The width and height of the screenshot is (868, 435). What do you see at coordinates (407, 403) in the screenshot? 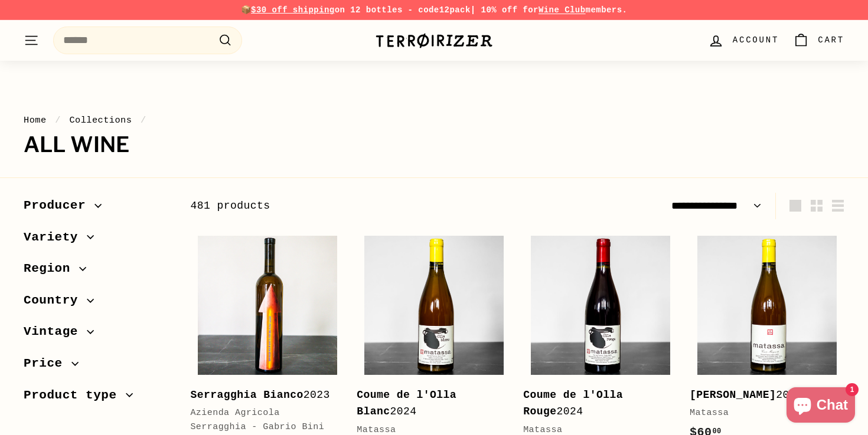
I see `b: Coume de l'Olla Blanc` at bounding box center [407, 403].